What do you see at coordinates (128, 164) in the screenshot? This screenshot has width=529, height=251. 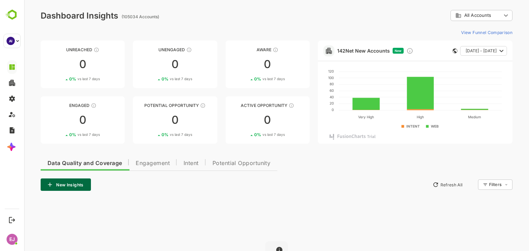 I see `span: Engagement` at bounding box center [128, 164].